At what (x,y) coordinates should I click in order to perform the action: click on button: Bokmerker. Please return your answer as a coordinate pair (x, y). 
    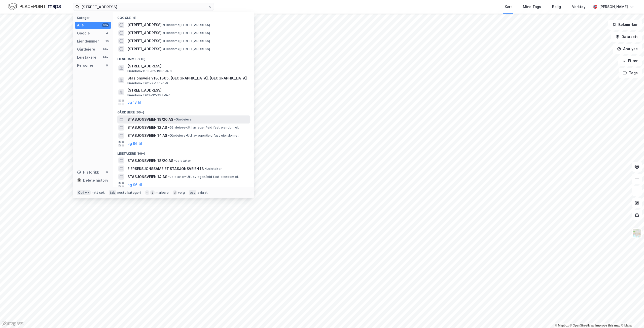
    Looking at the image, I should click on (625, 24).